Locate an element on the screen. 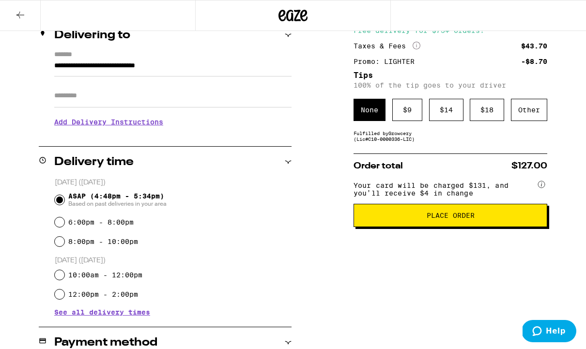 This screenshot has width=586, height=349. span: $127.00 is located at coordinates (529, 166).